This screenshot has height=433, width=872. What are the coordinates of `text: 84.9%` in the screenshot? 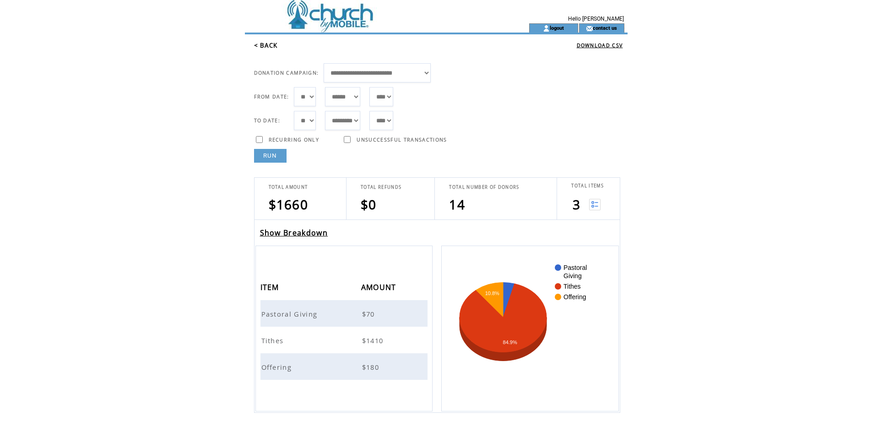 It's located at (510, 342).